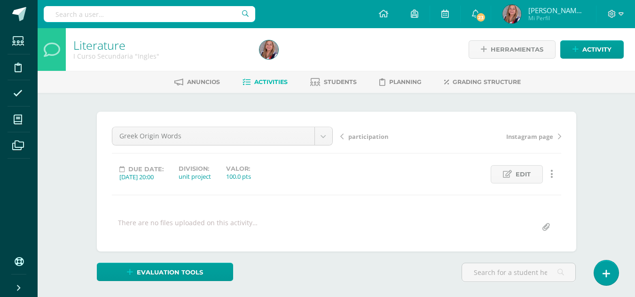 Image resolution: width=635 pixels, height=297 pixels. I want to click on a: Literature, so click(99, 45).